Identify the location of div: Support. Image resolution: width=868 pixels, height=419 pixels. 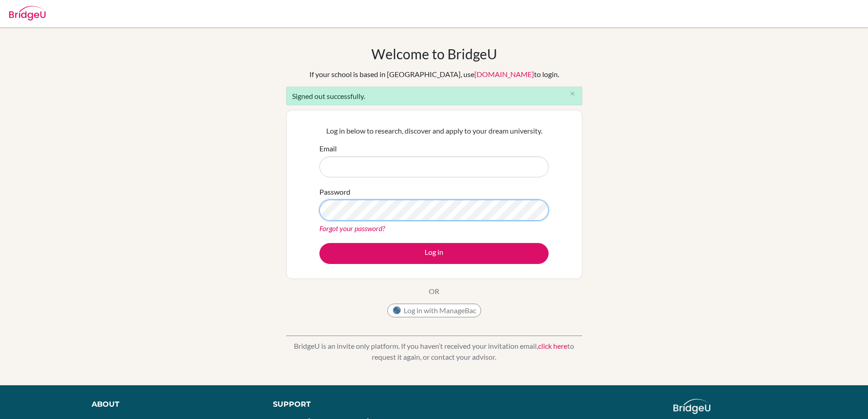
(348, 404).